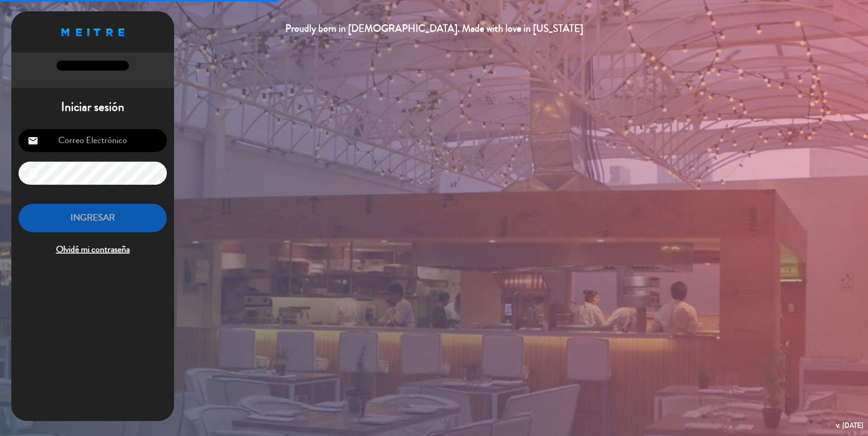 The height and width of the screenshot is (436, 868). I want to click on i: lock, so click(33, 173).